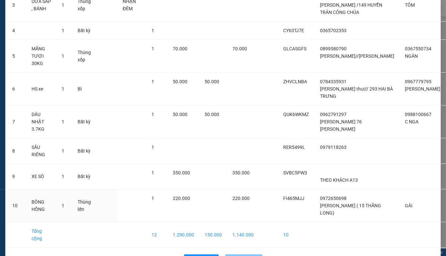  I want to click on td: 5, so click(17, 56).